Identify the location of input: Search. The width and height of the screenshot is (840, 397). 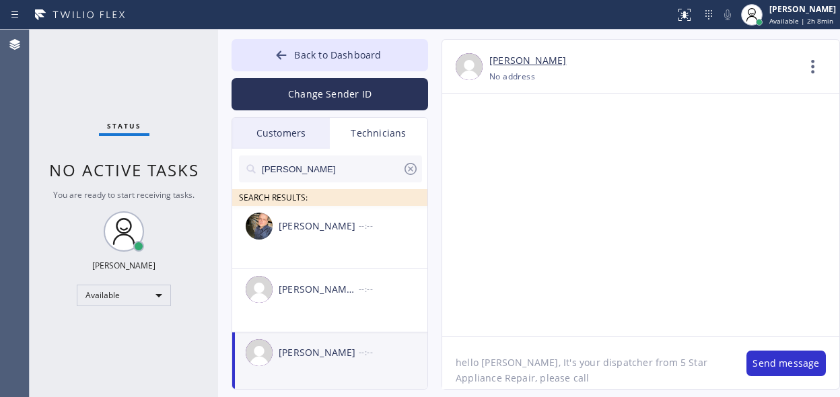
(331, 169).